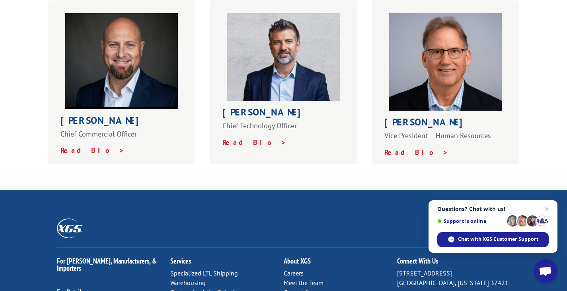 This screenshot has width=567, height=291. What do you see at coordinates (181, 261) in the screenshot?
I see `a: Services` at bounding box center [181, 261].